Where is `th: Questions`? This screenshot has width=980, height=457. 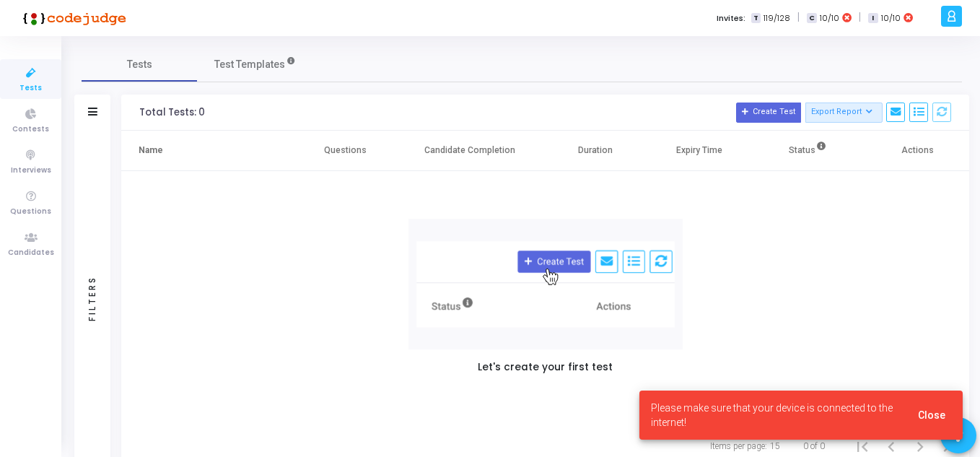 th: Questions is located at coordinates (345, 151).